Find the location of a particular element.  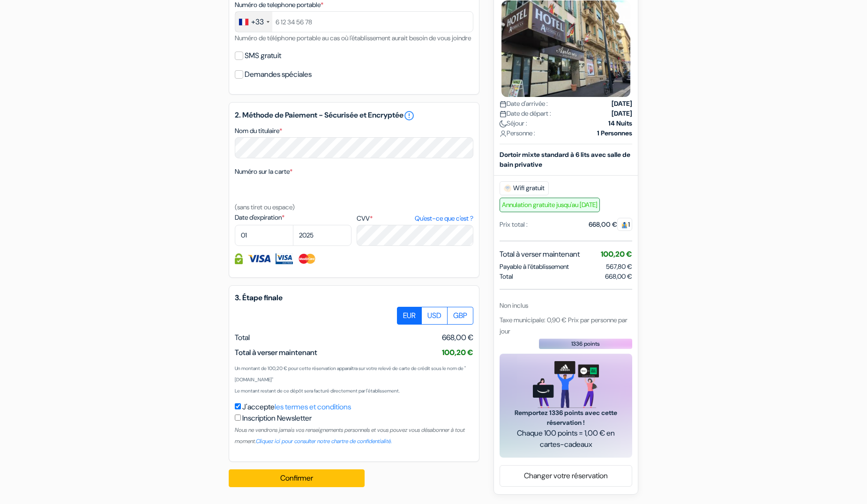

small: (sans tiret ou espace) is located at coordinates (265, 207).